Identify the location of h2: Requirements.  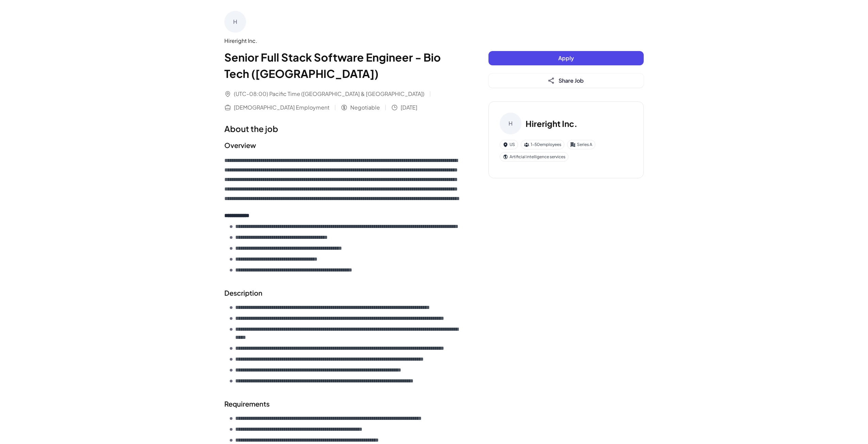
(342, 404).